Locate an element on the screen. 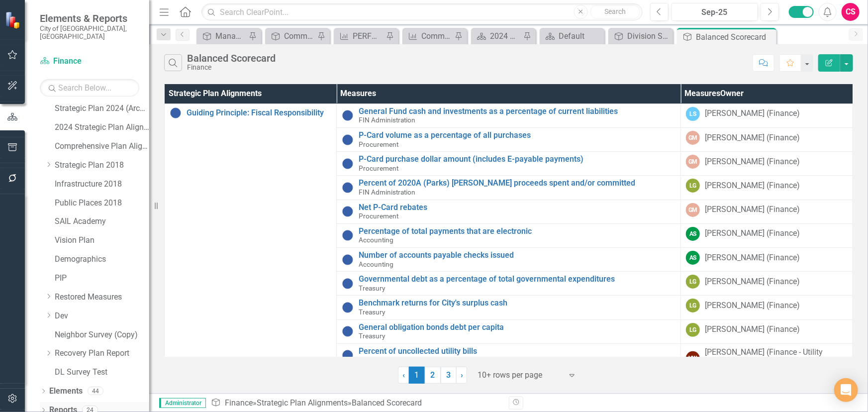 The height and width of the screenshot is (412, 868). a: Manage Reports is located at coordinates (222, 36).